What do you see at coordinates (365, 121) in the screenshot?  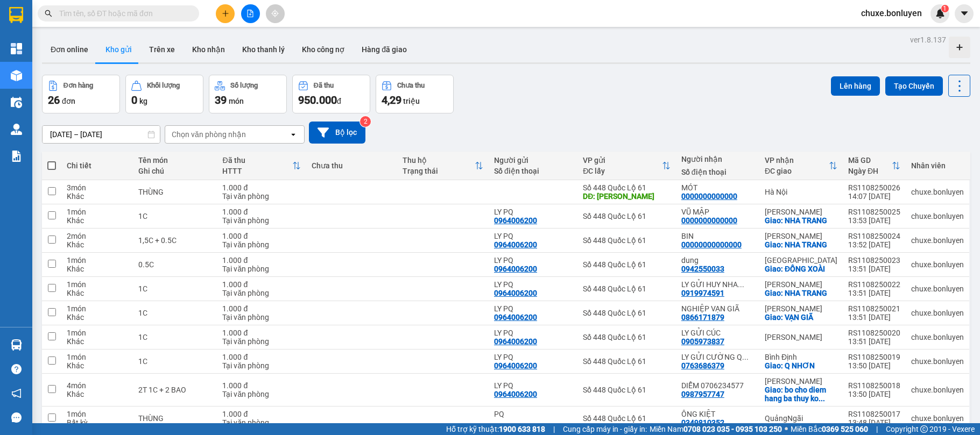 I see `sup: 2` at bounding box center [365, 121].